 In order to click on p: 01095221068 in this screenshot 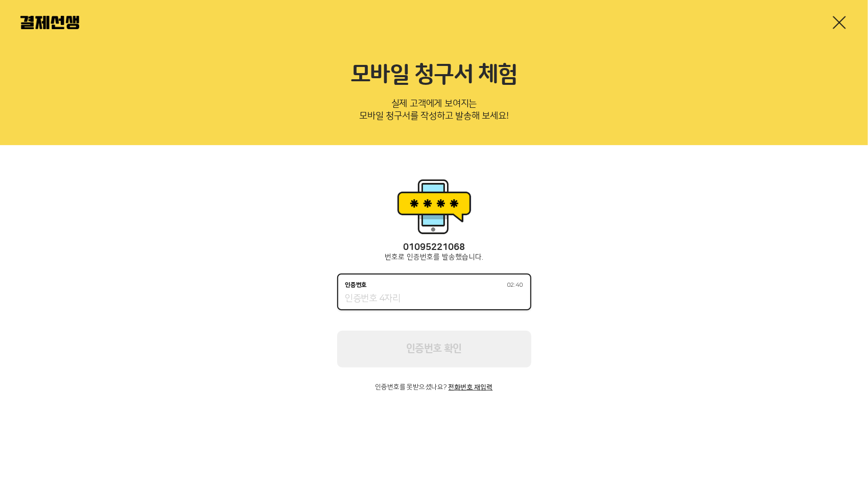, I will do `click(434, 248)`.